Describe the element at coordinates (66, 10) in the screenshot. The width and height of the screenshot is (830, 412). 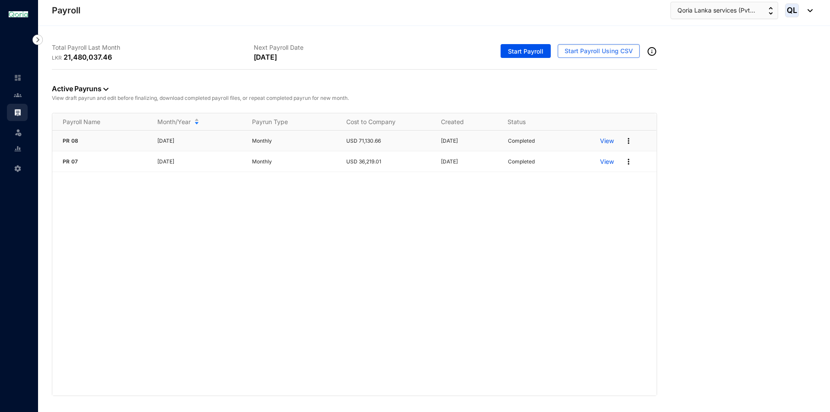
I see `p: Payroll` at that location.